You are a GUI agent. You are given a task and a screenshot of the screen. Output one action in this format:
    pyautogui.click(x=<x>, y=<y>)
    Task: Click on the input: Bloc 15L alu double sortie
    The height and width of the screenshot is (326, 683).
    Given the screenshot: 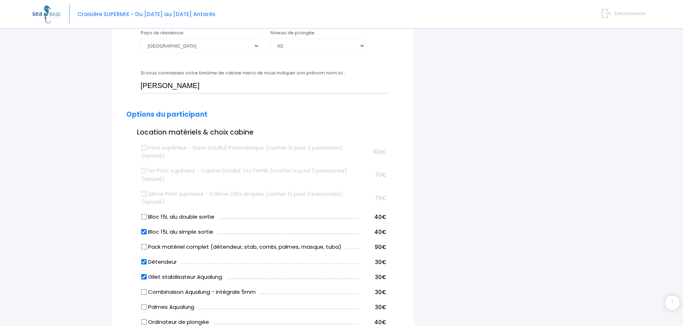 What is the action you would take?
    pyautogui.click(x=144, y=217)
    